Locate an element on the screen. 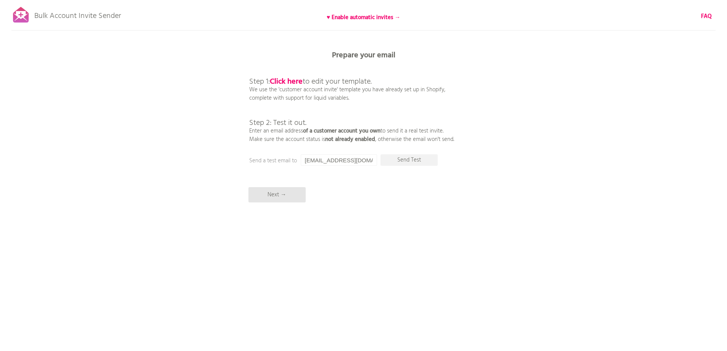 This screenshot has width=727, height=351. a: FAQ is located at coordinates (707, 16).